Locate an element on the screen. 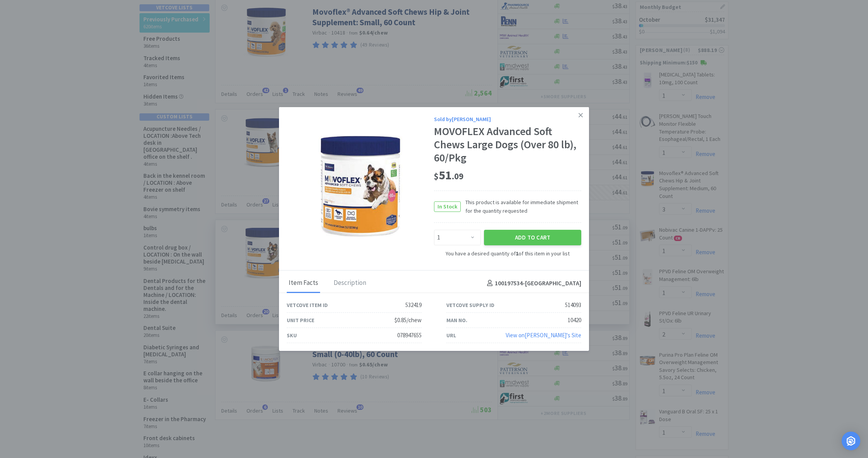 The image size is (868, 458). div: SKU is located at coordinates (292, 335).